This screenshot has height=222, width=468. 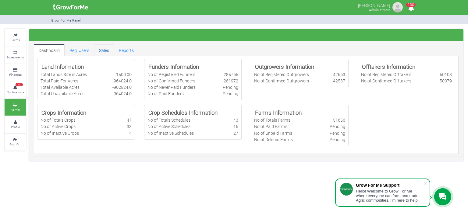 What do you see at coordinates (272, 120) in the screenshot?
I see `div: No of Totals Farms` at bounding box center [272, 120].